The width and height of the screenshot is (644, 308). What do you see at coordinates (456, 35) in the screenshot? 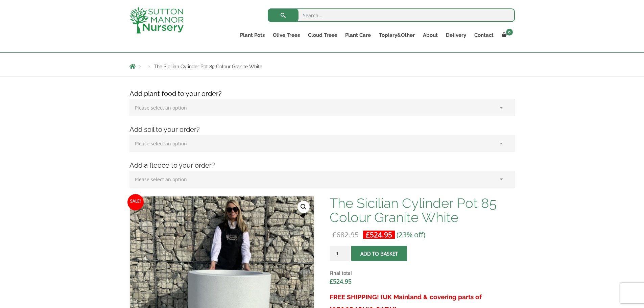
I see `a: Delivery` at bounding box center [456, 35].